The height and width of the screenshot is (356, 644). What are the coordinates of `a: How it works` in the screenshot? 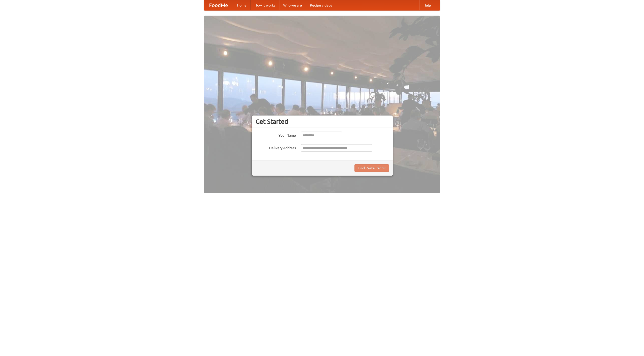 It's located at (265, 5).